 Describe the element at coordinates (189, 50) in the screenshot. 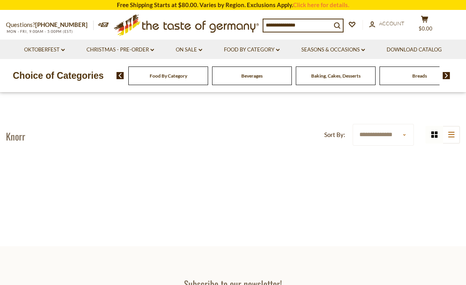

I see `a: On Sale` at that location.